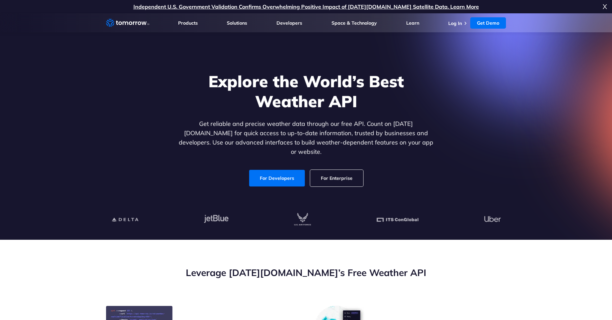 The height and width of the screenshot is (320, 612). Describe the element at coordinates (289, 23) in the screenshot. I see `a: Developers` at that location.